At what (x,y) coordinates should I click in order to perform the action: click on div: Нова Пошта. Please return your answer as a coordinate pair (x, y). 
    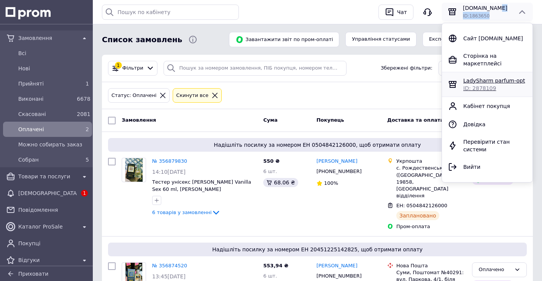
    Looking at the image, I should click on (431, 266).